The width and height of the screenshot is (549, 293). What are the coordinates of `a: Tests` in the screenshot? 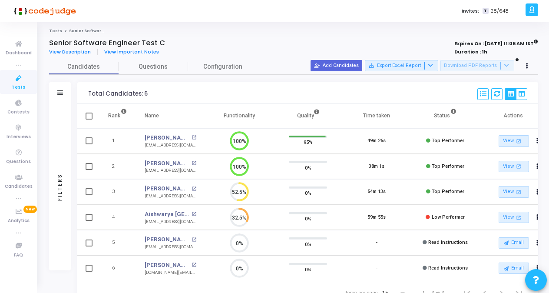 It's located at (56, 31).